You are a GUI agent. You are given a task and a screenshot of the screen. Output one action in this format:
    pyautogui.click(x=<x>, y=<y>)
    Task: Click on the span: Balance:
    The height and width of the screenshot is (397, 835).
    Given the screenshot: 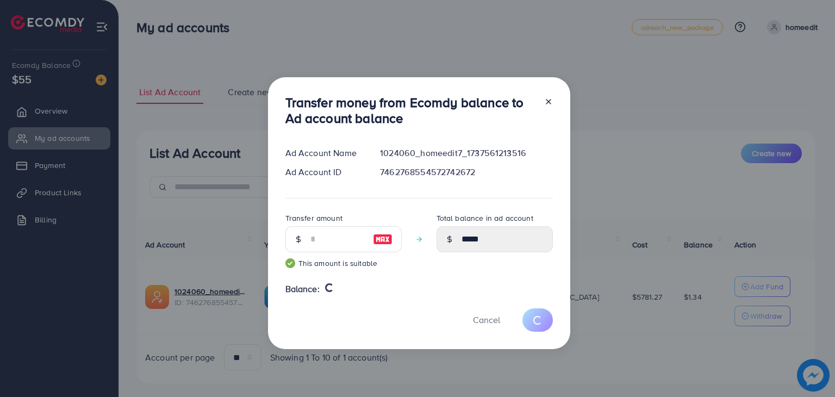 What is the action you would take?
    pyautogui.click(x=302, y=289)
    